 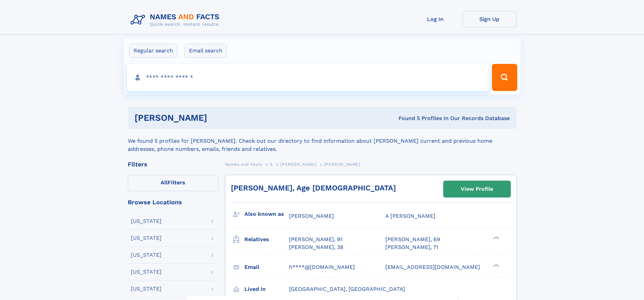 What do you see at coordinates (406, 118) in the screenshot?
I see `div: Found 5 Profiles In Our Records Database` at bounding box center [406, 118].